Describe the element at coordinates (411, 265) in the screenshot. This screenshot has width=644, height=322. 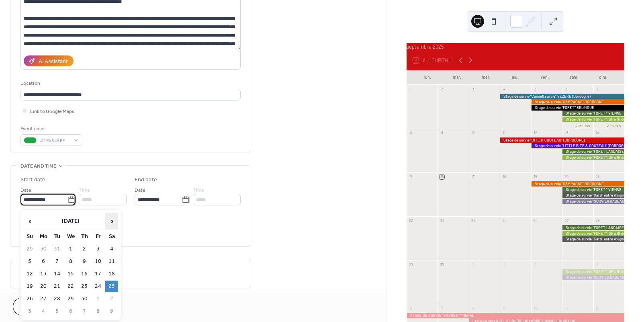
I see `div: 29` at that location.